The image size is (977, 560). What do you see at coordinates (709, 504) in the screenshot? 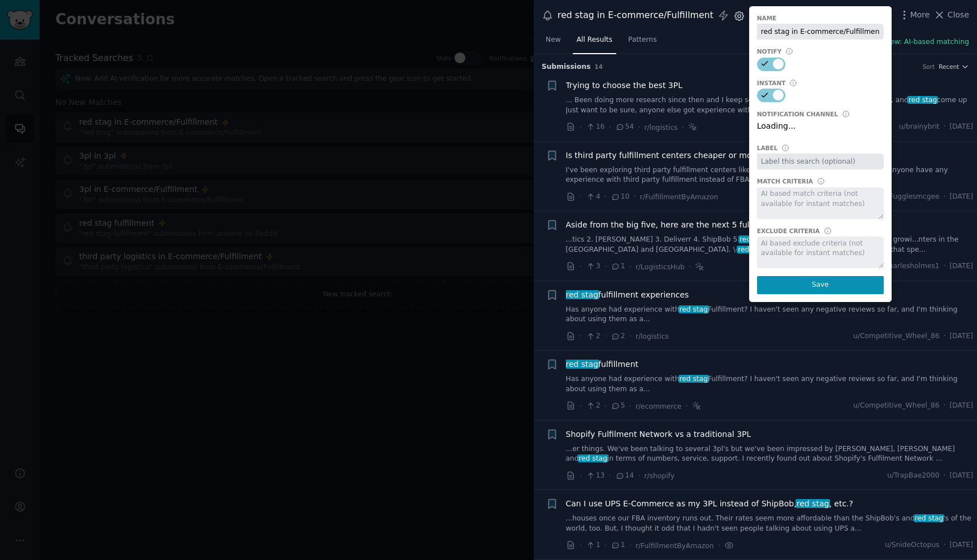
I see `span: Can I use UPS E-Commerce as my 3PL instead of ShipBob, , etc.?` at bounding box center [709, 504].